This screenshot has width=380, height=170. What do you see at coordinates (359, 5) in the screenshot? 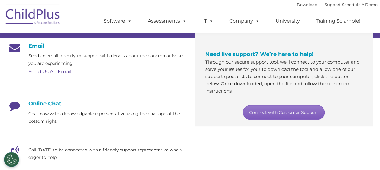
I see `a: Schedule A Demo` at bounding box center [359, 5].